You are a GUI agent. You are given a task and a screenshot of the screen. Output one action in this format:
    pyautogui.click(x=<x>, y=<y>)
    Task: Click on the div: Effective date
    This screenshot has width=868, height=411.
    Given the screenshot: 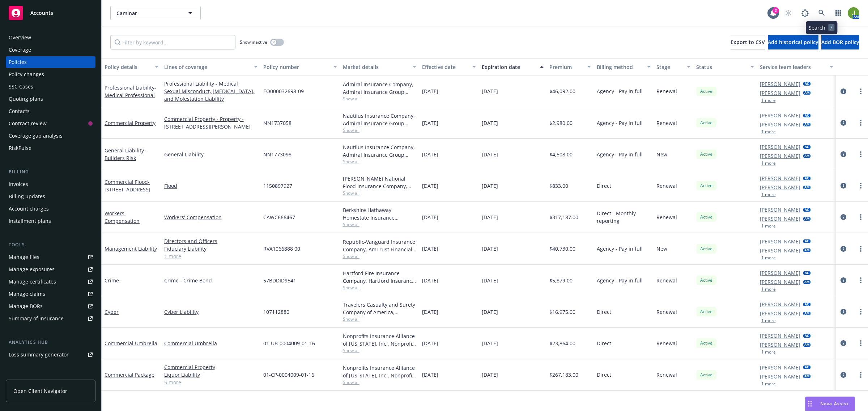 What is the action you would take?
    pyautogui.click(x=445, y=67)
    